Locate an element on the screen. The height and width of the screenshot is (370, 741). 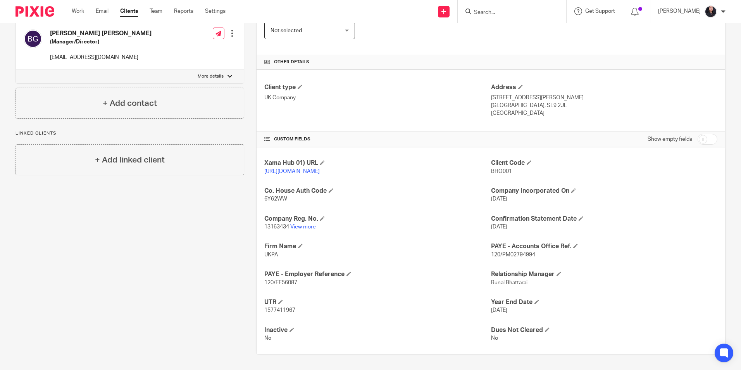
p: Linked clients is located at coordinates (130, 133).